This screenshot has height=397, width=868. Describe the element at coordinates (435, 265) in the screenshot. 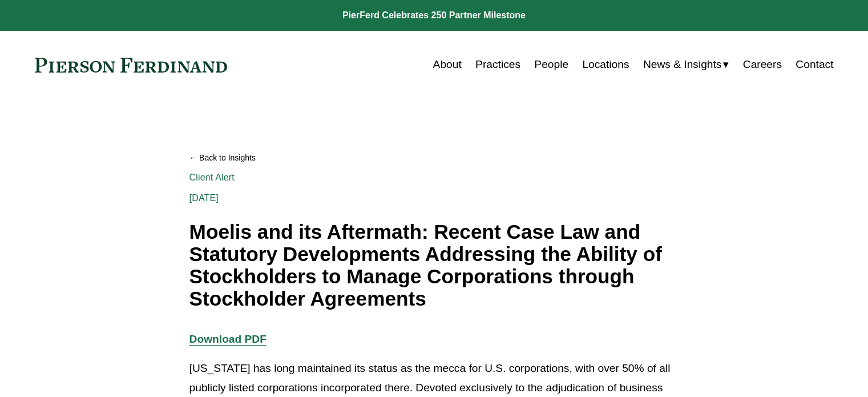

I see `h1: Moelis and its Aftermath: Recent Case Law and Statutory Developments Addressing the Ability of St...` at that location.